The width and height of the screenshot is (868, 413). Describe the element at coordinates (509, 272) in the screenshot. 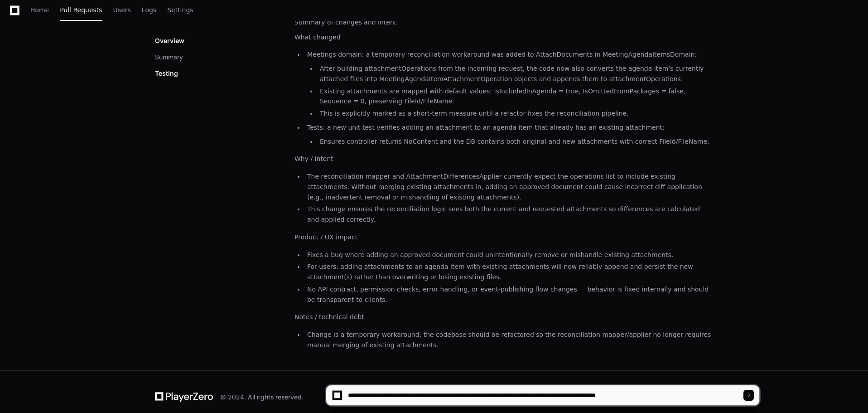

I see `li: For users: adding attachments to an agenda item with existing attachments will now reliably appen...` at that location.